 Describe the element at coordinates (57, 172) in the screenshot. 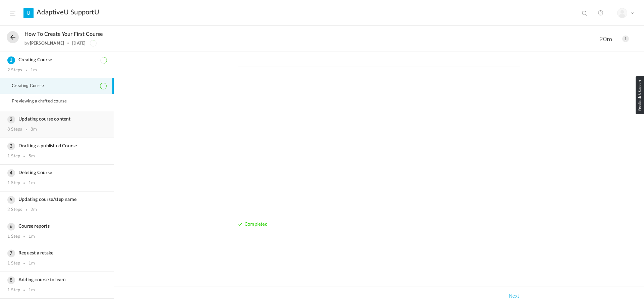

I see `h3: Deleting Course` at that location.